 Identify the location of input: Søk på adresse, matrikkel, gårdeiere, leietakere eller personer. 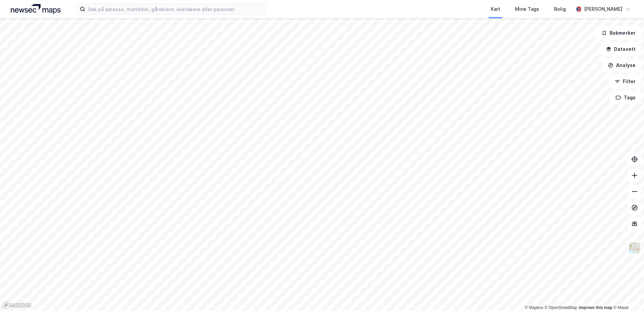
(175, 9).